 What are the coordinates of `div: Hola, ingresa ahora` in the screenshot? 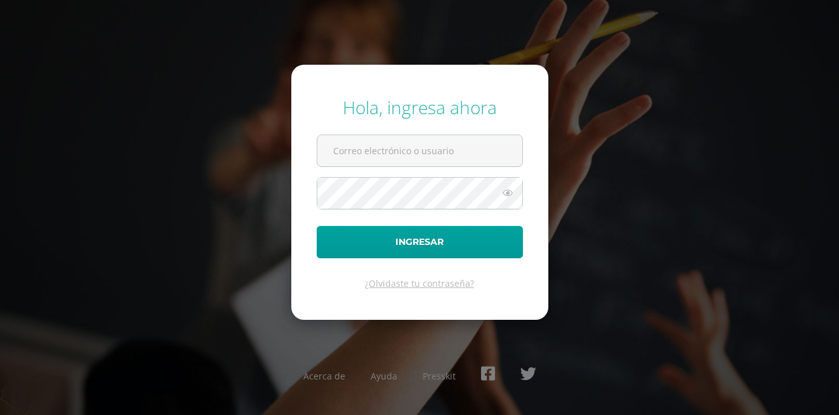 It's located at (420, 107).